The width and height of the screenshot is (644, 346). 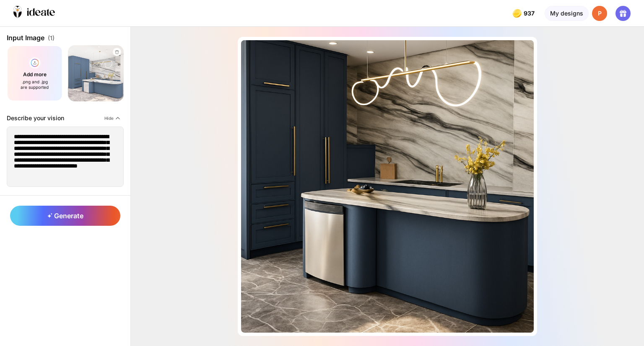 I want to click on div: Input Image, so click(x=65, y=38).